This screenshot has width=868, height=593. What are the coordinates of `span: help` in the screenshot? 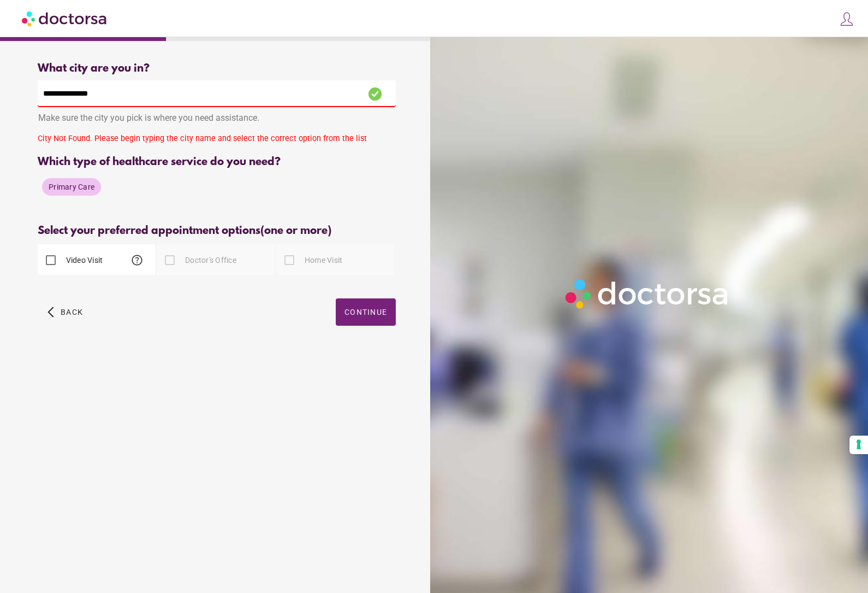 It's located at (137, 260).